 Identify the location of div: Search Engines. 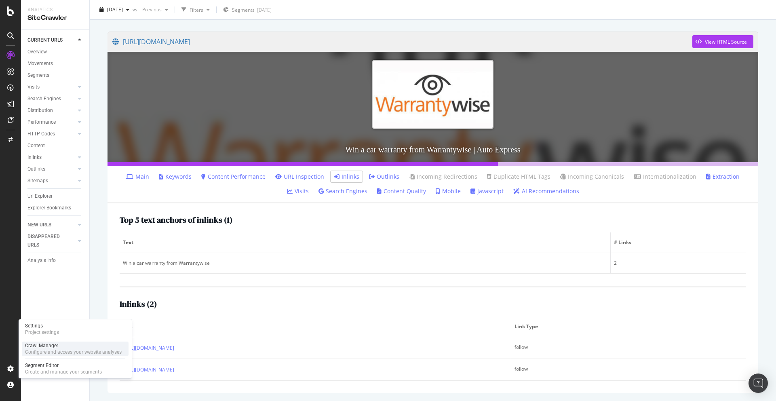
(44, 99).